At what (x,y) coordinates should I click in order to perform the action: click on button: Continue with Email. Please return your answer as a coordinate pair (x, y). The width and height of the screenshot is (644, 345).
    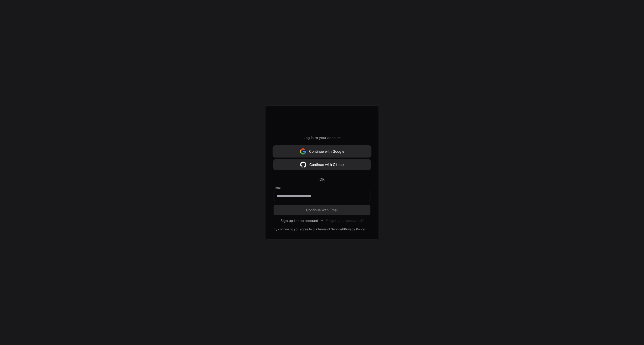
    Looking at the image, I should click on (322, 210).